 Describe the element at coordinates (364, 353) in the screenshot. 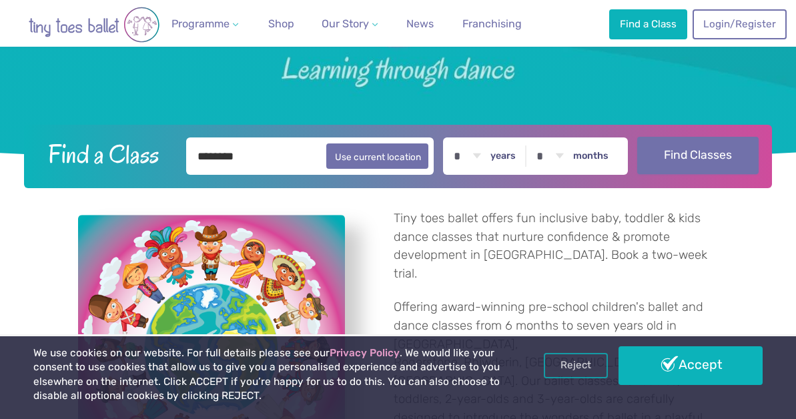

I see `a: Privacy Policy` at that location.